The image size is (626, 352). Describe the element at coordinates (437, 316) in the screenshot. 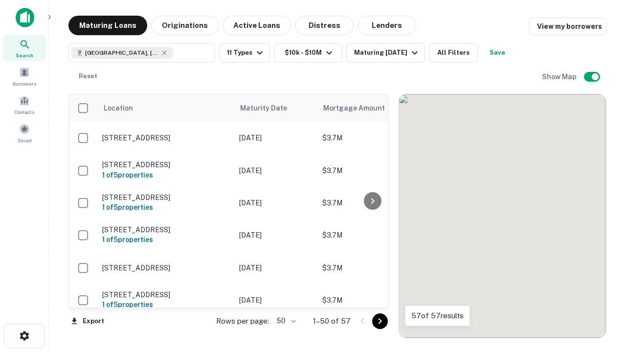

I see `p: 57 of 57 results` at that location.